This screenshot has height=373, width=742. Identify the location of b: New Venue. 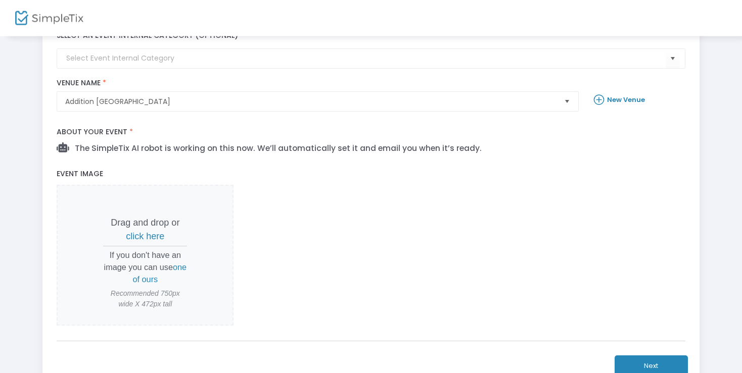
(626, 100).